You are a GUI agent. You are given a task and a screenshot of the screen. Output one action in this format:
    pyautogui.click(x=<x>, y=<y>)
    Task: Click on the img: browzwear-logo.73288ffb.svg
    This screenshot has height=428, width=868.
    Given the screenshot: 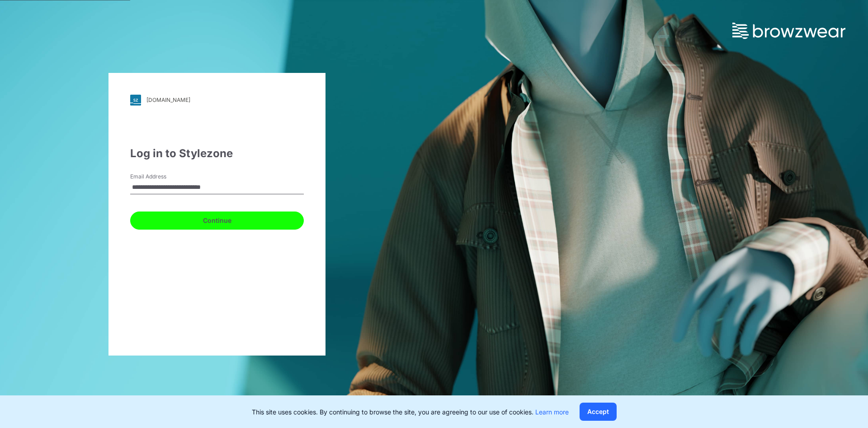 What is the action you would take?
    pyautogui.click(x=789, y=31)
    